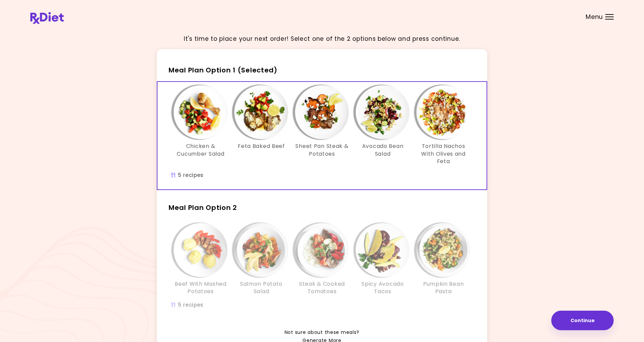 This screenshot has height=342, width=644. What do you see at coordinates (383, 259) in the screenshot?
I see `div: Info - Spicy Avocado Tacos - Meal Plan Option 2` at bounding box center [383, 259].